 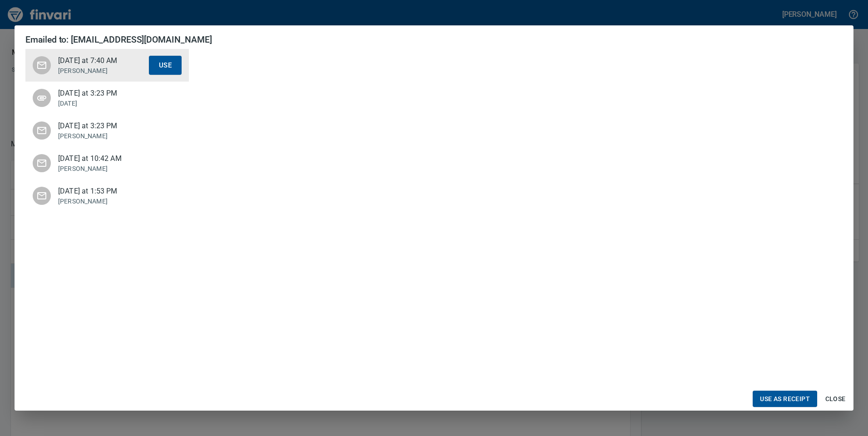 What do you see at coordinates (785, 399) in the screenshot?
I see `button: Use as Receipt` at bounding box center [785, 399].